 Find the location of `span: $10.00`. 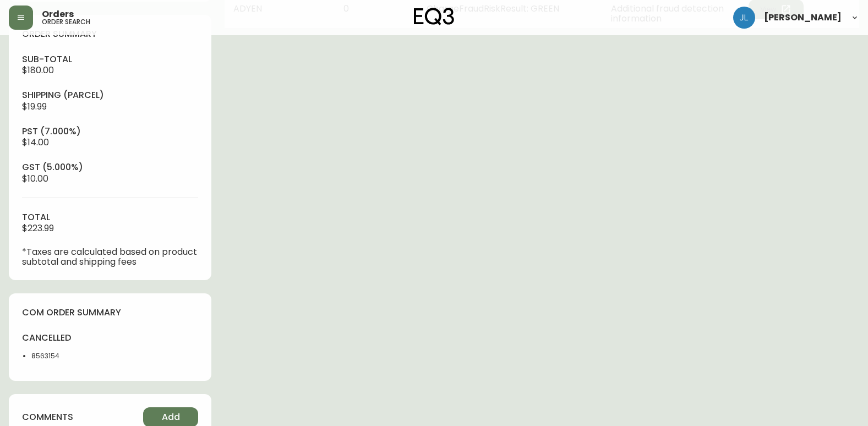

span: $10.00 is located at coordinates (36, 179).